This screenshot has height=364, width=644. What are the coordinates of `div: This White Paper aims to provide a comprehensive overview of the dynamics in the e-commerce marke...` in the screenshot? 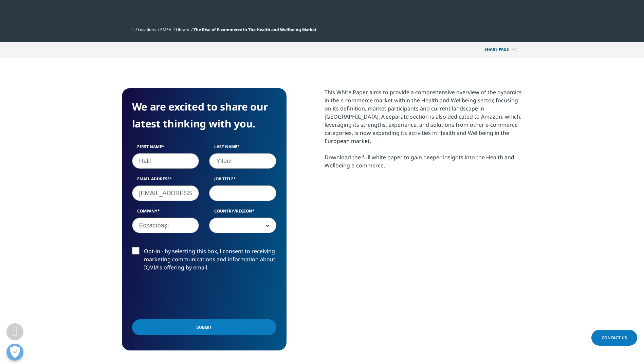 It's located at (423, 129).